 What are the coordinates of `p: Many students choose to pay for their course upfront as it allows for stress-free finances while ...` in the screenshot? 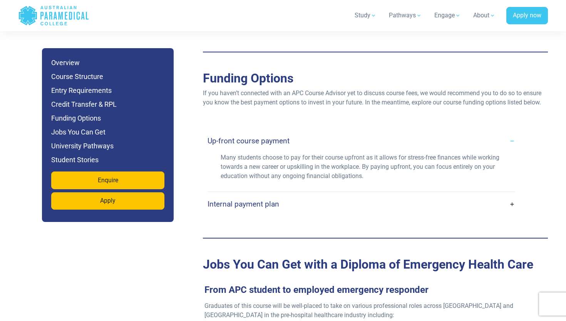 It's located at (361, 167).